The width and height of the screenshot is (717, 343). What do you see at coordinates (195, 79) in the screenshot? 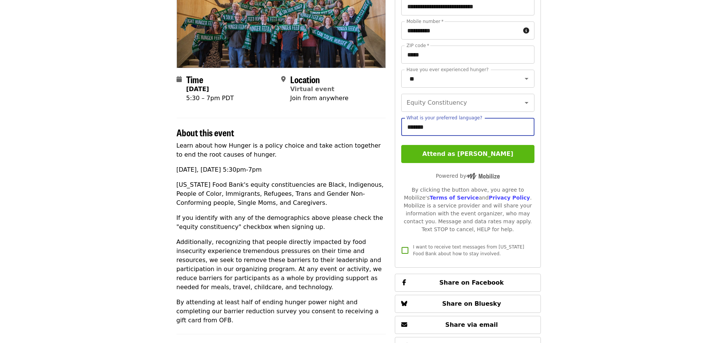
I see `span: Time` at bounding box center [195, 79].